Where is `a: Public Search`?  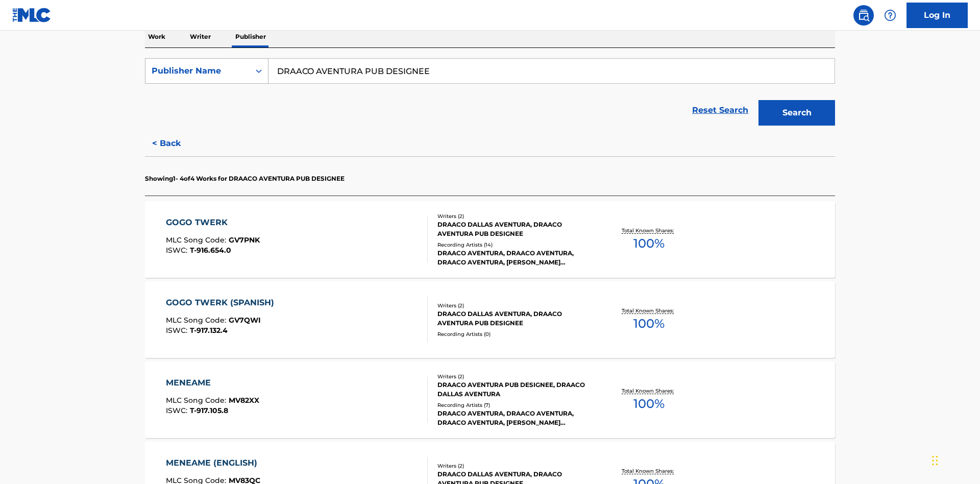 a: Public Search is located at coordinates (864, 16).